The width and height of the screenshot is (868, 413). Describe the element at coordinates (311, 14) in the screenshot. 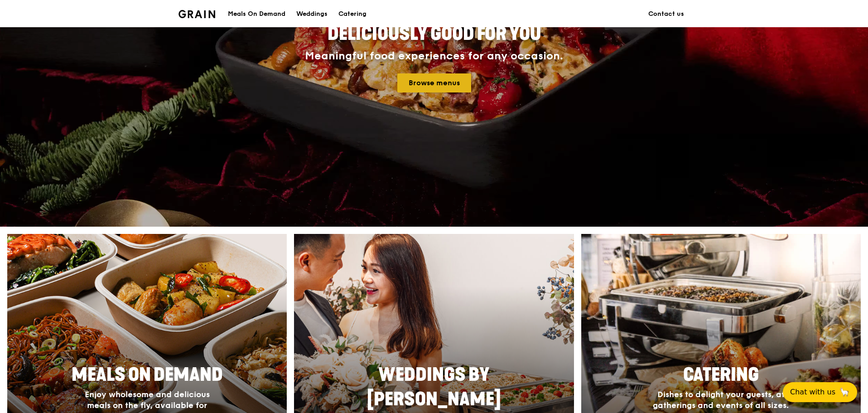

I see `div: Weddings` at that location.